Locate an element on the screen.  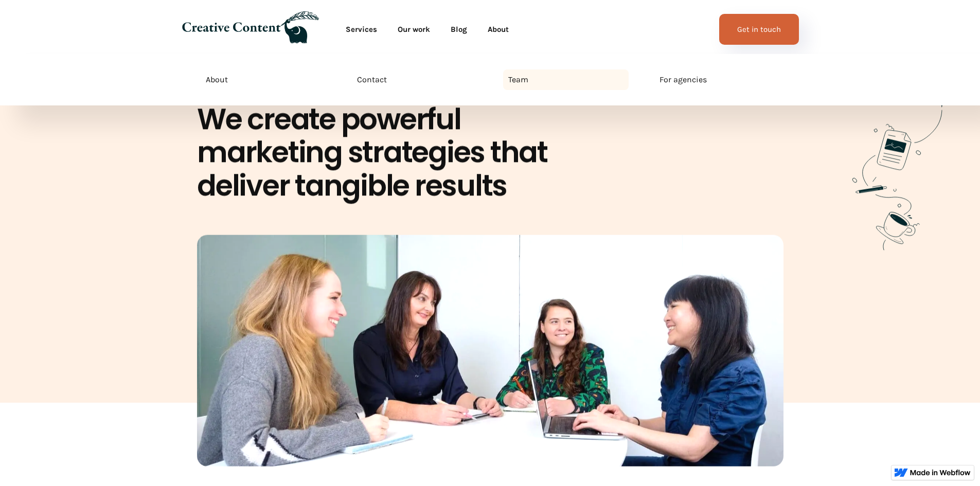
a: Our work is located at coordinates (414, 29).